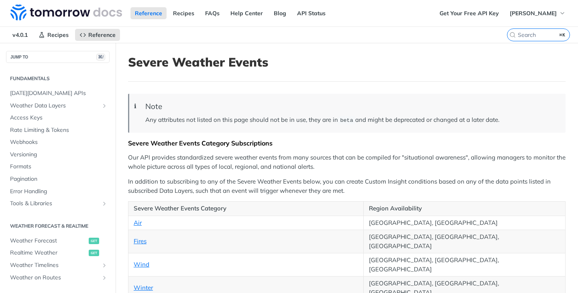 Image resolution: width=578 pixels, height=293 pixels. What do you see at coordinates (58, 57) in the screenshot?
I see `button: JUMP TO⌘/` at bounding box center [58, 57].